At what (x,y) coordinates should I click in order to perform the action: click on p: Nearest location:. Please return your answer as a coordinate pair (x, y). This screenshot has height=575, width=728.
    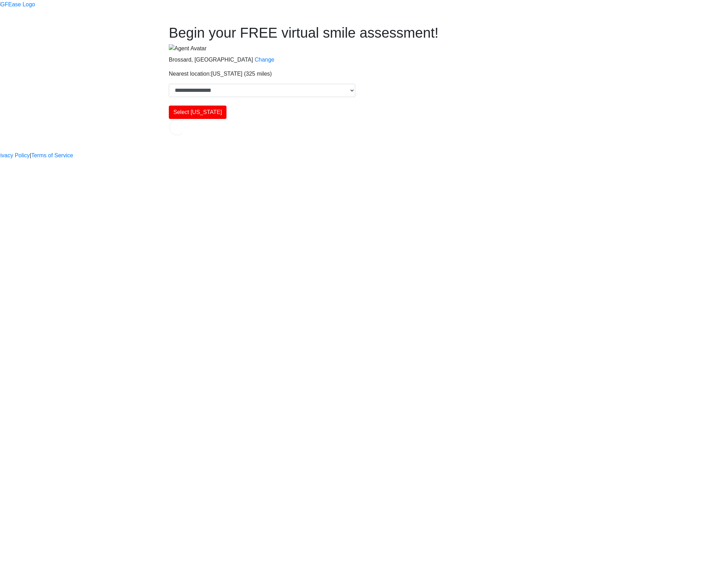
    Looking at the image, I should click on (364, 74).